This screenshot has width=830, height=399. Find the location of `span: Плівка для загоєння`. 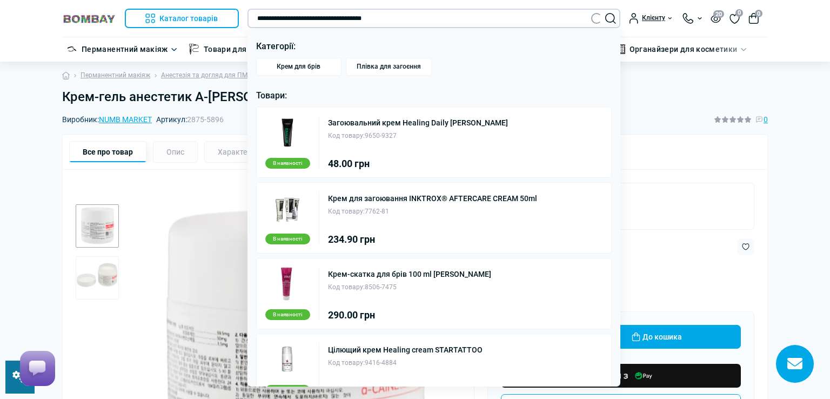

span: Плівка для загоєння is located at coordinates (388, 66).